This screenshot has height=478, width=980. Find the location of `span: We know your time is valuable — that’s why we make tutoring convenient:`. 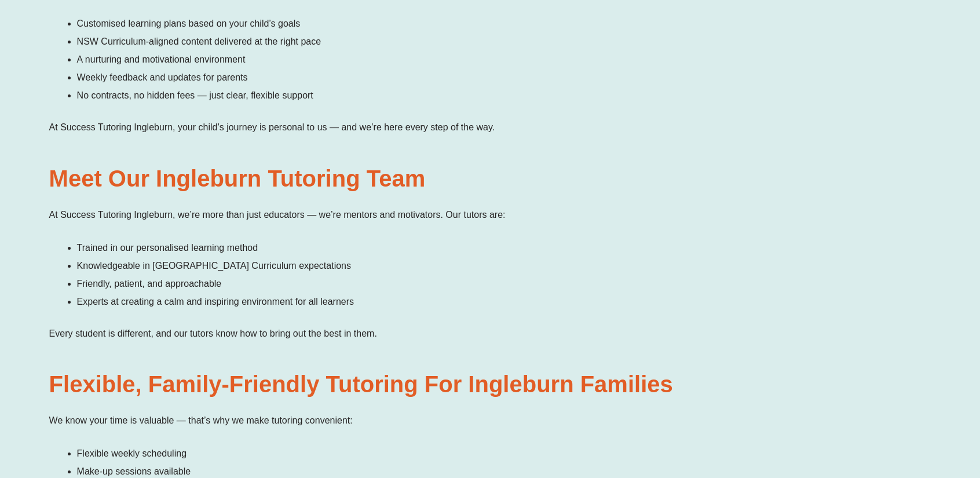

span: We know your time is valuable — that’s why we make tutoring convenient: is located at coordinates (201, 420).